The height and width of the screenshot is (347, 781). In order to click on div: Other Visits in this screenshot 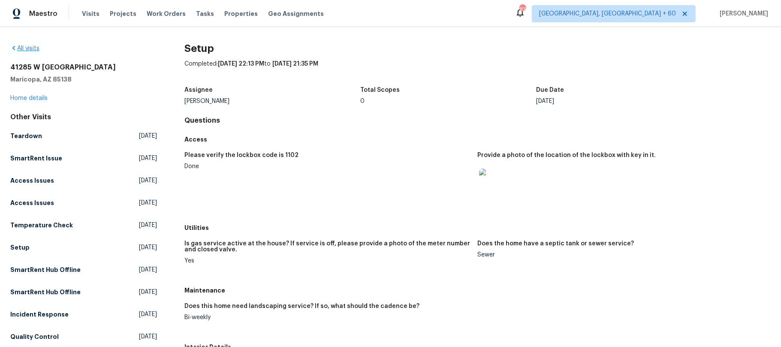, I will do `click(84, 117)`.